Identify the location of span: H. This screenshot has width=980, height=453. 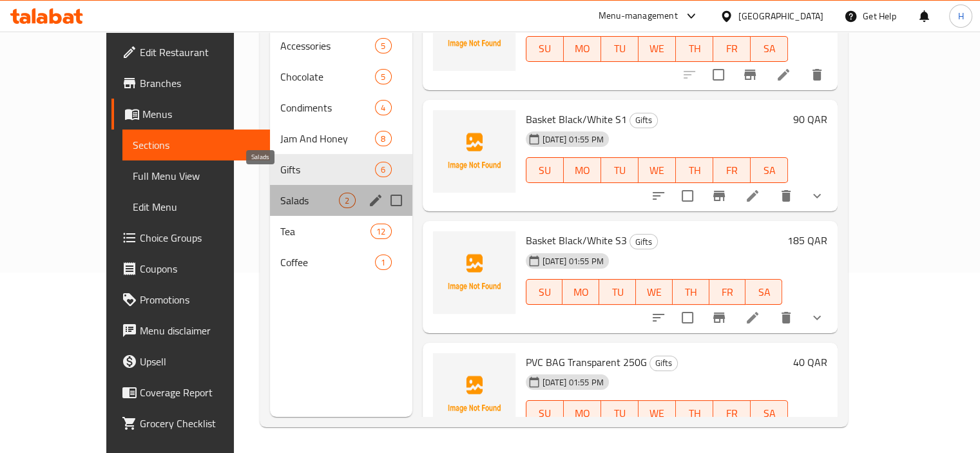
(960, 16).